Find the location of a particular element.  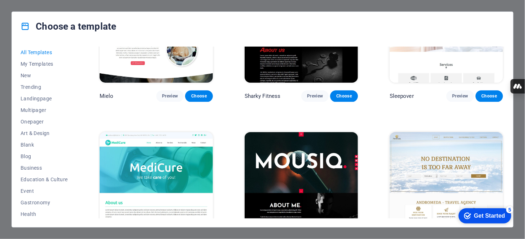

span: Business is located at coordinates (44, 168).